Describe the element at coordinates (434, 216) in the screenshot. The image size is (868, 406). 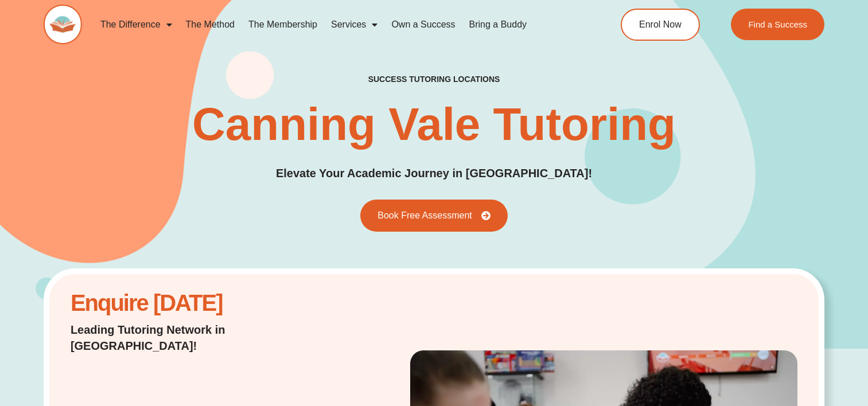
I see `a: Book Free Assessment` at that location.